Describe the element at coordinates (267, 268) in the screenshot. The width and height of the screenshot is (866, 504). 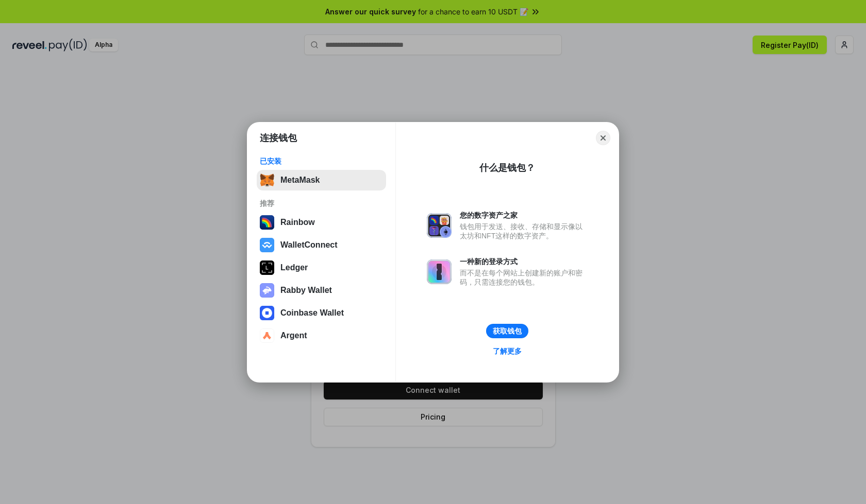
I see `img: svg+xml,%3Csvg%20xmlns%3D%22http%3A%2F%2Fwww.w3.org%2F2000%2Fsvg%22%20width%3D%2228%22%20height%3...` at that location.